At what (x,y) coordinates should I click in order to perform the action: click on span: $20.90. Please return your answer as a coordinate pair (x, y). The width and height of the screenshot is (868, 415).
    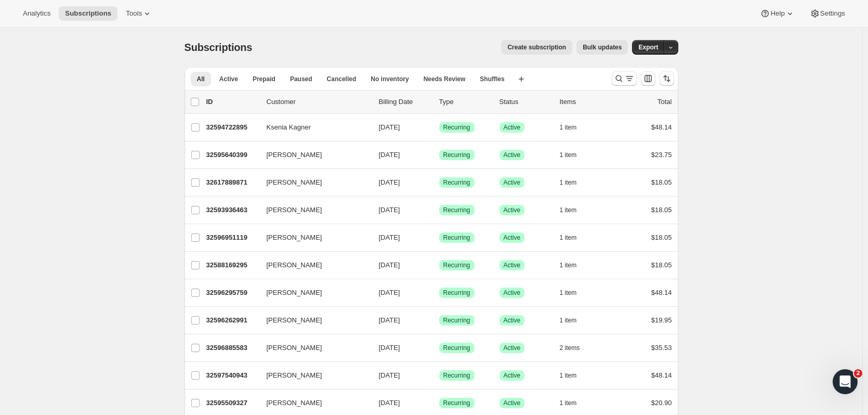
    Looking at the image, I should click on (661, 402).